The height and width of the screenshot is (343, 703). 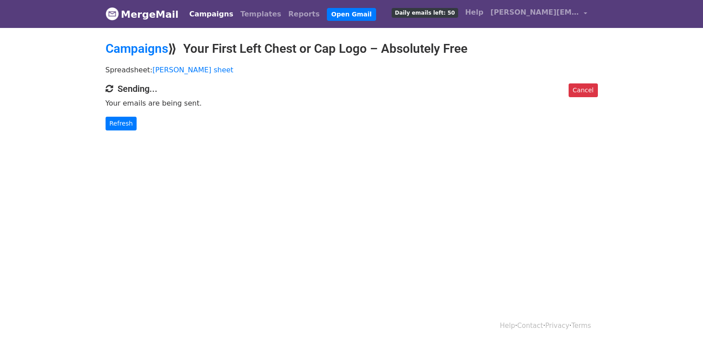 What do you see at coordinates (352, 89) in the screenshot?
I see `h4: Sending...` at bounding box center [352, 89].